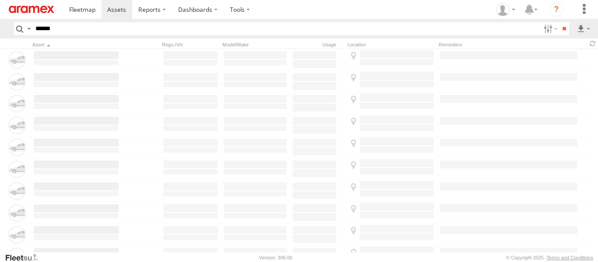  What do you see at coordinates (32, 9) in the screenshot?
I see `img: aramex-logo.svg` at bounding box center [32, 9].